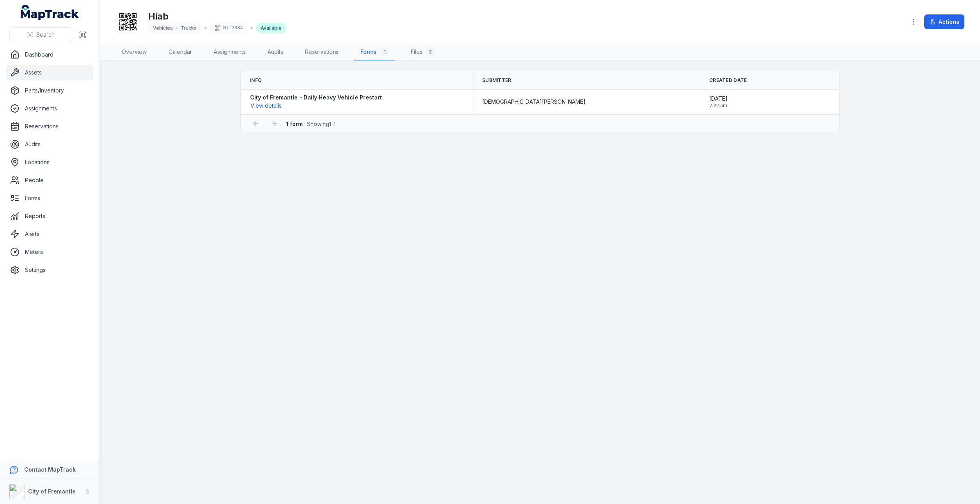 Image resolution: width=980 pixels, height=504 pixels. I want to click on a: Overview, so click(135, 52).